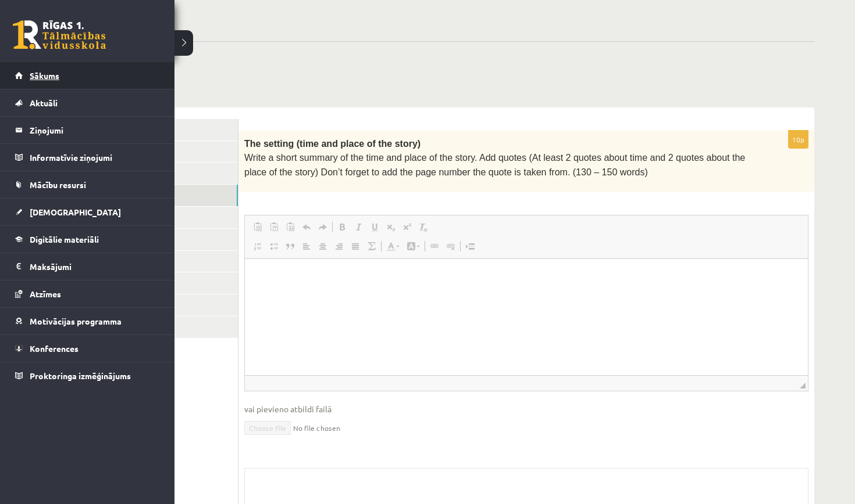  Describe the element at coordinates (290, 247) in the screenshot. I see `a: Block Quote` at that location.